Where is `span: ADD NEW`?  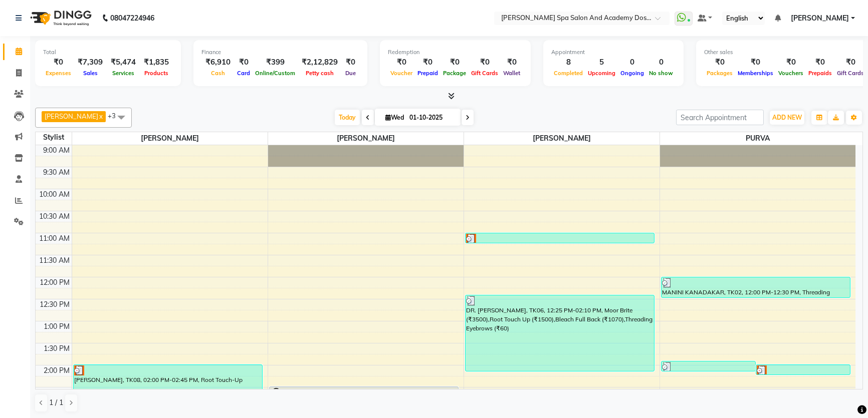
span: ADD NEW is located at coordinates (787, 117).